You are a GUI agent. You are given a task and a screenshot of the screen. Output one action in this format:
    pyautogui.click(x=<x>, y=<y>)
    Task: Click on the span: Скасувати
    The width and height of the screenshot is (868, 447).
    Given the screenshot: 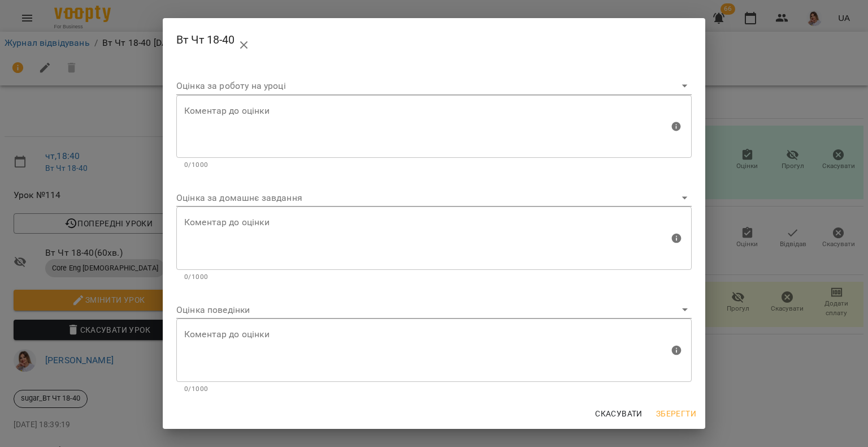 What is the action you would take?
    pyautogui.click(x=619, y=413)
    